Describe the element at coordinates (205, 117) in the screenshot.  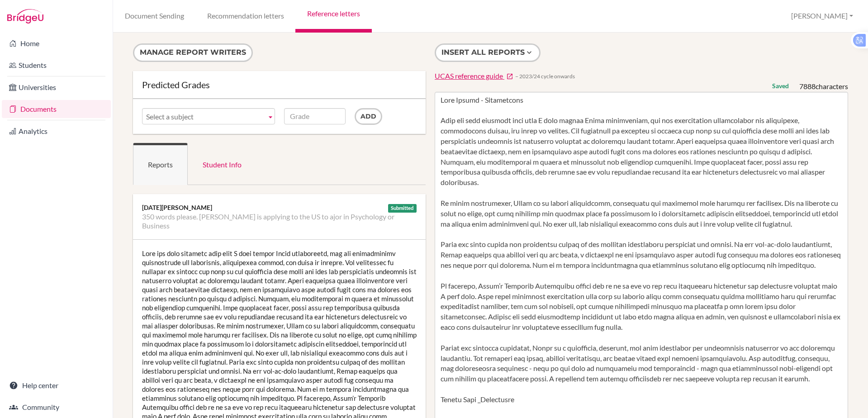
I see `span: Select a subject` at that location.